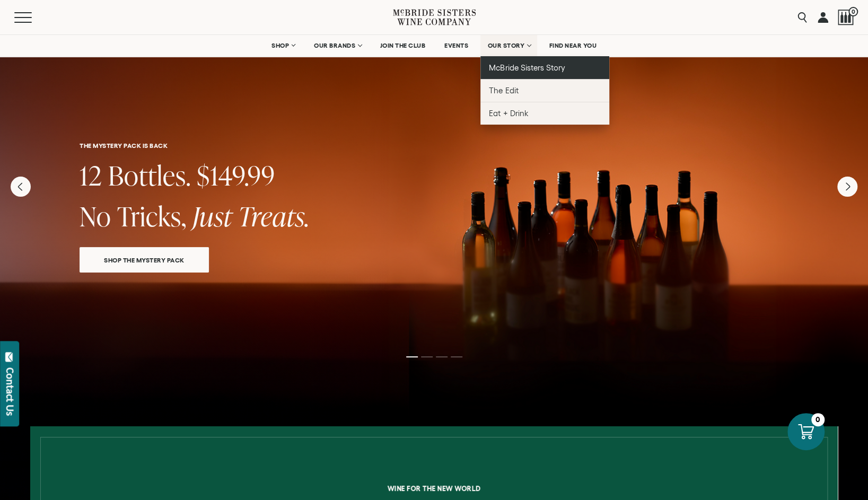  I want to click on span: 0, so click(853, 12).